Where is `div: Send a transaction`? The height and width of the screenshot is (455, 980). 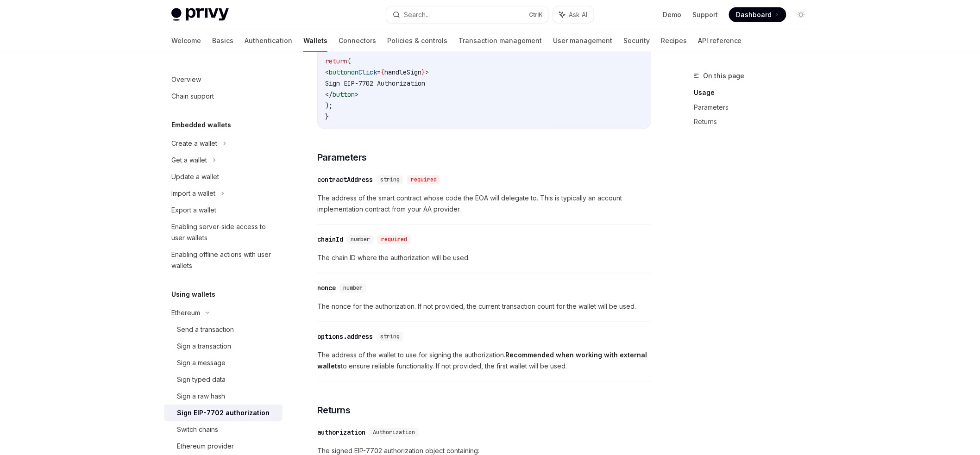
div: Send a transaction is located at coordinates (205, 329).